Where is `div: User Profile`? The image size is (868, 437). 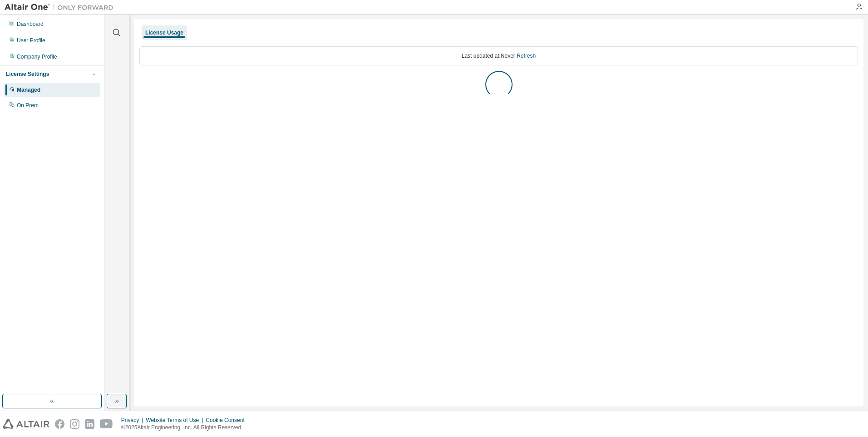 div: User Profile is located at coordinates (30, 40).